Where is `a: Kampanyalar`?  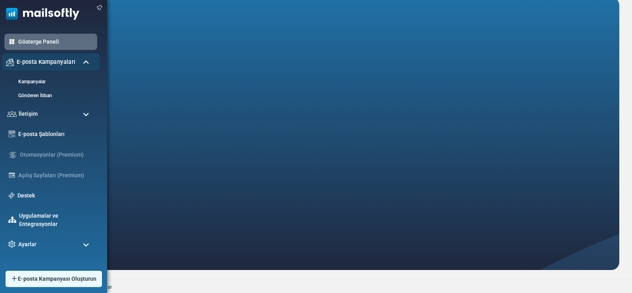
a: Kampanyalar is located at coordinates (50, 82).